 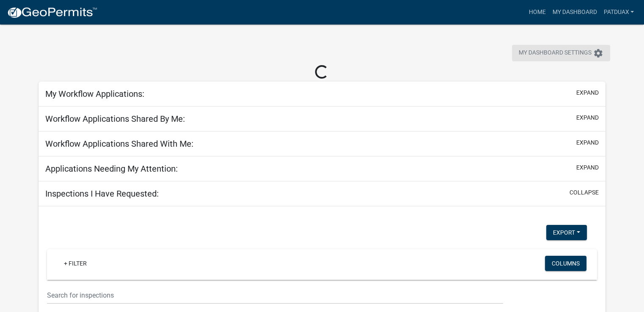 What do you see at coordinates (584, 192) in the screenshot?
I see `button: collapse` at bounding box center [584, 192].